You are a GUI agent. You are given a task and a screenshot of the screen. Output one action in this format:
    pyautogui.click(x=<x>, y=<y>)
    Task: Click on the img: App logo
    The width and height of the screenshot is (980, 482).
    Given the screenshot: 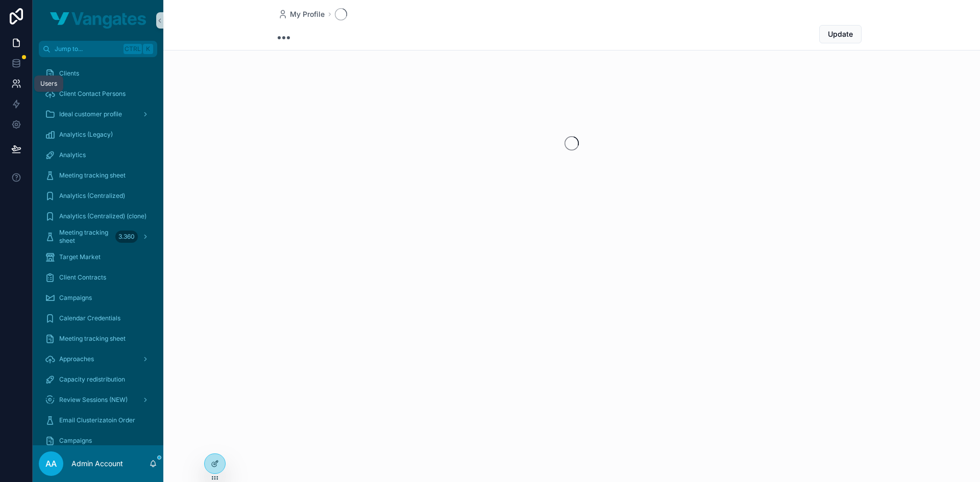 What is the action you would take?
    pyautogui.click(x=98, y=20)
    